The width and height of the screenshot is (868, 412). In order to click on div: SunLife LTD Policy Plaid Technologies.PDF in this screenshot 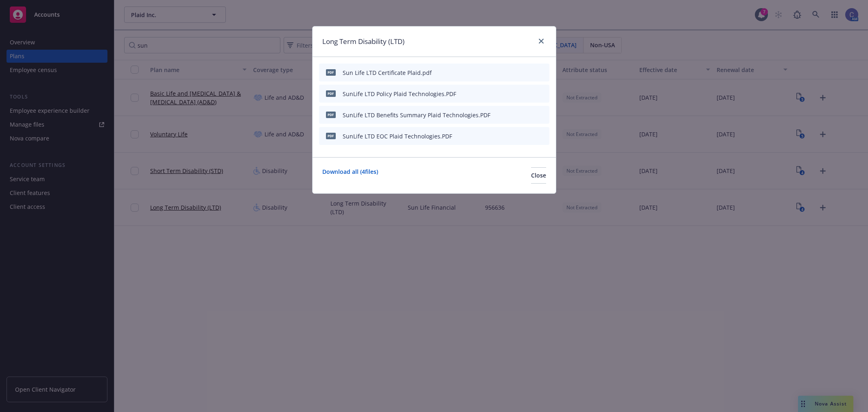, I will do `click(399, 94)`.